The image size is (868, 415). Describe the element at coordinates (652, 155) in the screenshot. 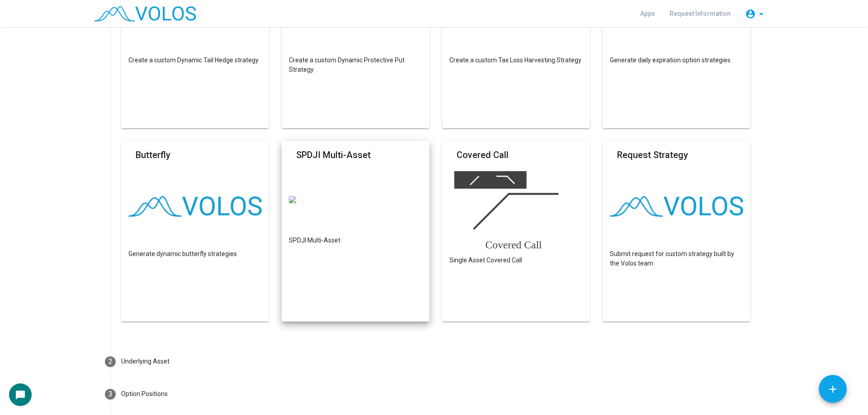

I see `mat-card-title: Request Strategy` at that location.